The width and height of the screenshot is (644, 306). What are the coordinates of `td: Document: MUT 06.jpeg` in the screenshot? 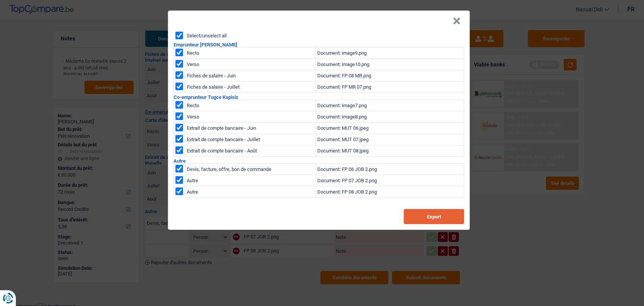 It's located at (390, 128).